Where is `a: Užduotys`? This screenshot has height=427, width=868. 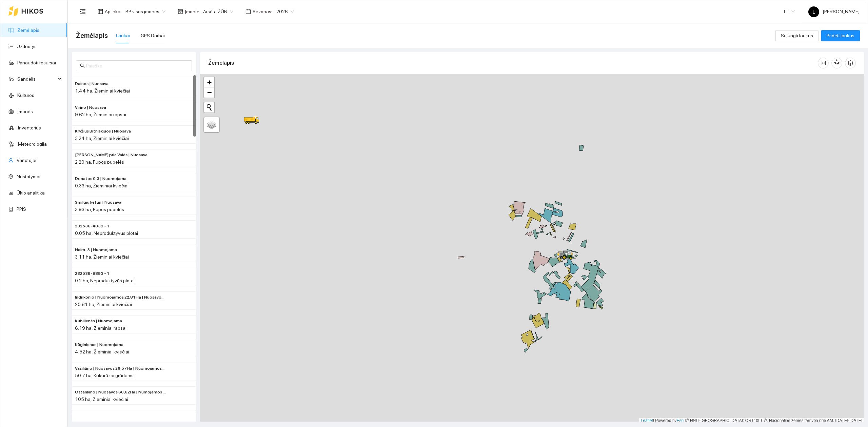 a: Užduotys is located at coordinates (27, 46).